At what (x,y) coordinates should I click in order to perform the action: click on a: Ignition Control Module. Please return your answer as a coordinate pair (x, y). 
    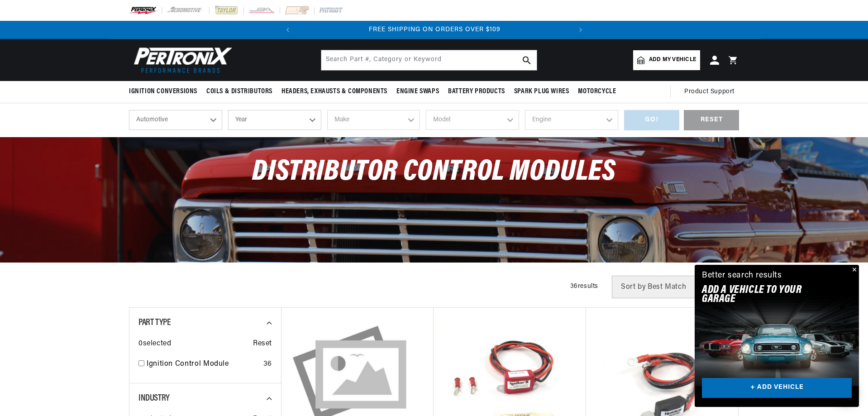
    Looking at the image, I should click on (203, 364).